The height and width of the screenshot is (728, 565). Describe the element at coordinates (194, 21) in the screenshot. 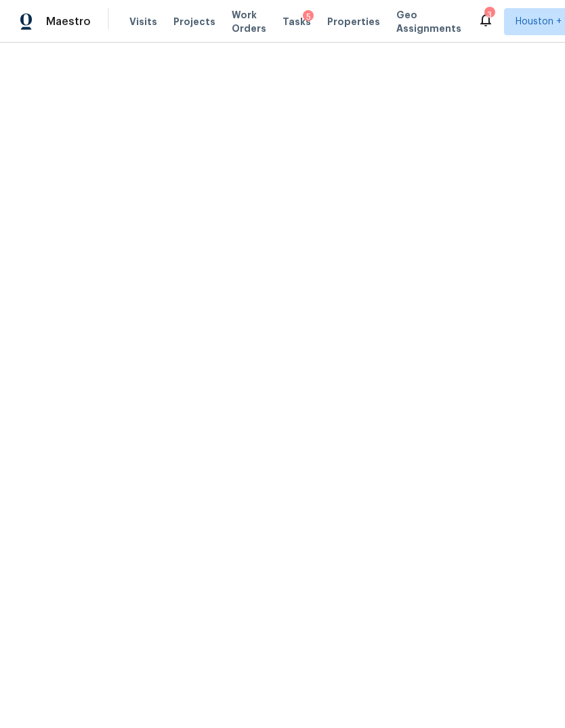

I see `span: Projects` at that location.